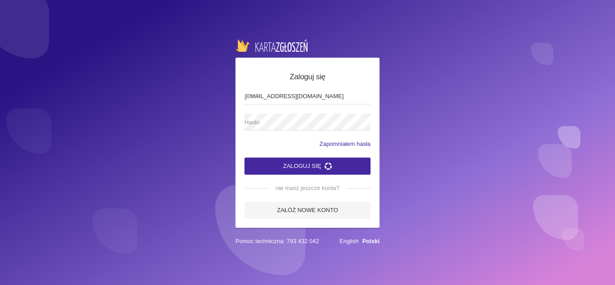 The width and height of the screenshot is (615, 285). I want to click on span: nie masz jeszcze konta?, so click(308, 188).